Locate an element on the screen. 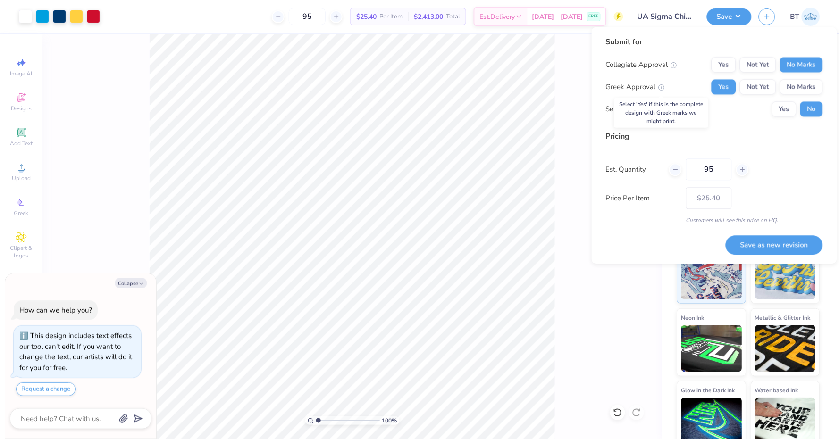 The image size is (839, 439). label: Est. Quantity is located at coordinates (634, 169).